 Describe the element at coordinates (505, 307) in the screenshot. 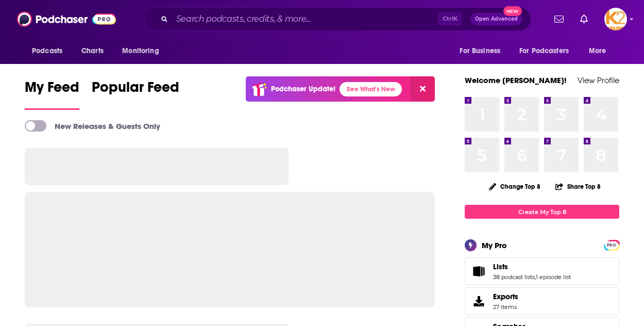

I see `span: 27 items` at that location.